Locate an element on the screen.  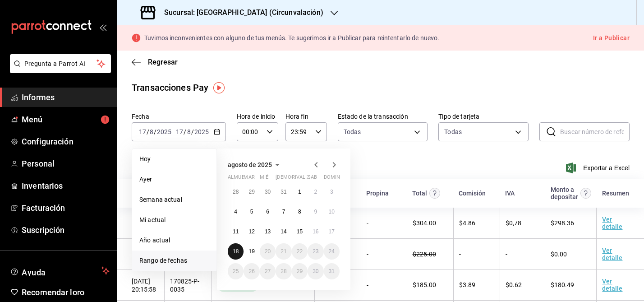
abbr: 16 de agosto de 2025 is located at coordinates (315, 232).